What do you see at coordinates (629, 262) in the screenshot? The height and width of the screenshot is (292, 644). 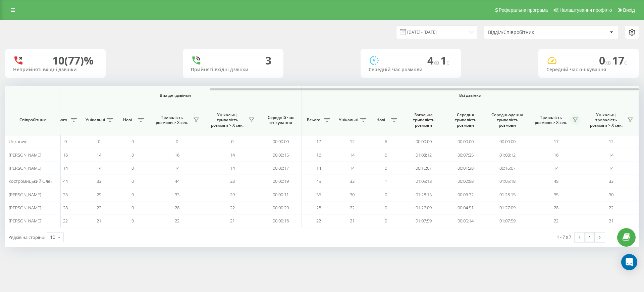 I see `div: Open Intercom Messenger` at bounding box center [629, 262].